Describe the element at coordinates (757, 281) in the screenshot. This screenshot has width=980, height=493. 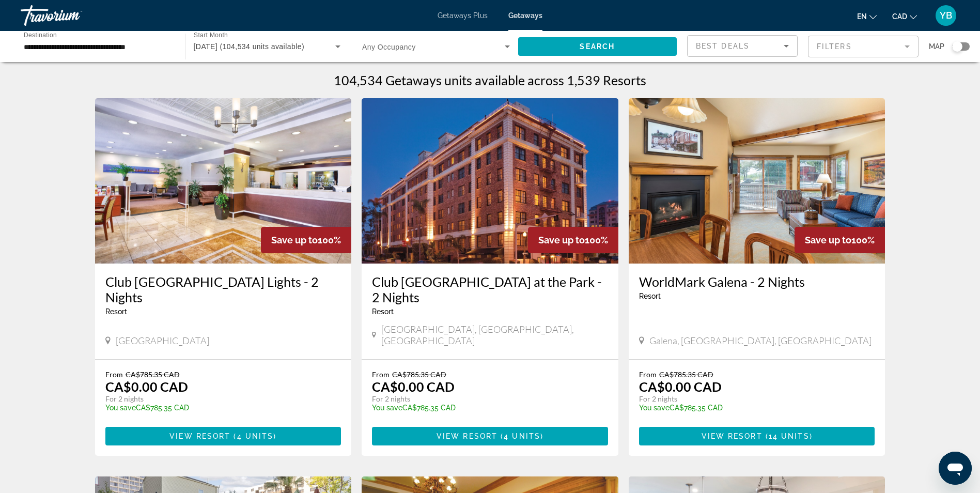
I see `a: WorldMark Galena - 2 Nights` at that location.